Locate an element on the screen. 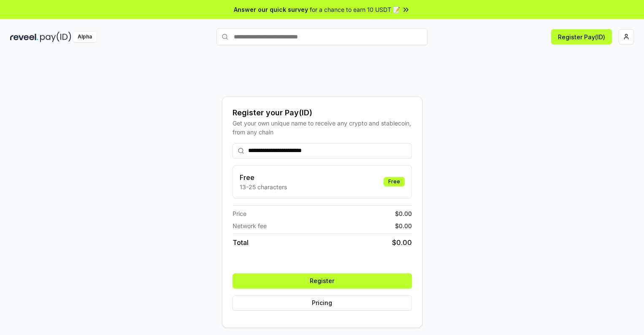 Image resolution: width=644 pixels, height=335 pixels. div: Alpha is located at coordinates (85, 37).